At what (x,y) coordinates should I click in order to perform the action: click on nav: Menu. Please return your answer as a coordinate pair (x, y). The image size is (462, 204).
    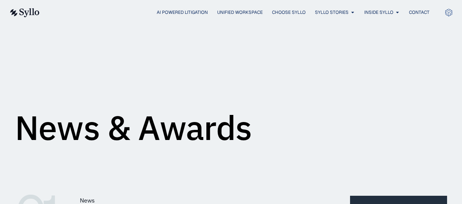
    Looking at the image, I should click on (242, 12).